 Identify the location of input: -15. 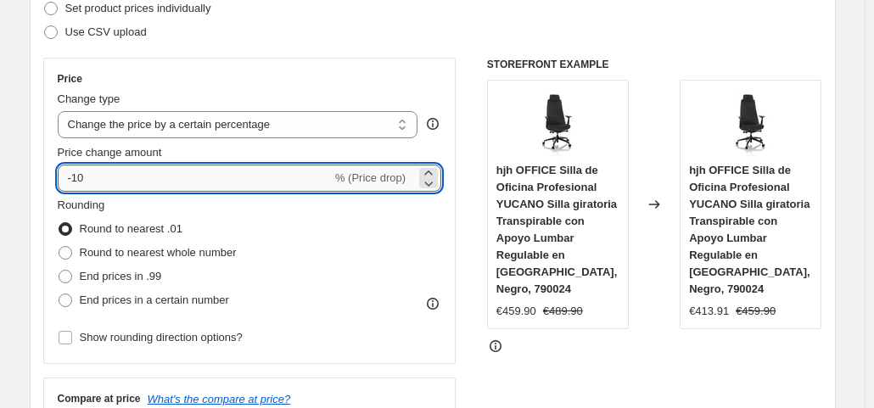
(194, 178).